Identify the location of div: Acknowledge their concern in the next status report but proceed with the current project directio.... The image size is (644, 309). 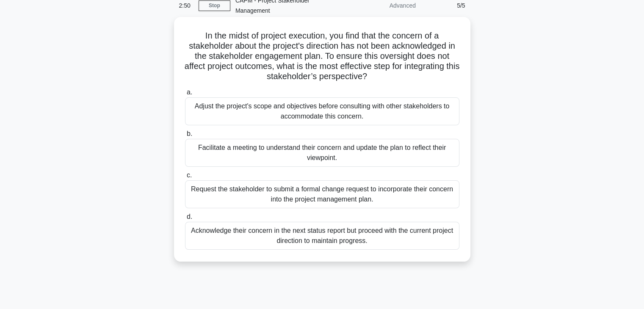
(322, 235).